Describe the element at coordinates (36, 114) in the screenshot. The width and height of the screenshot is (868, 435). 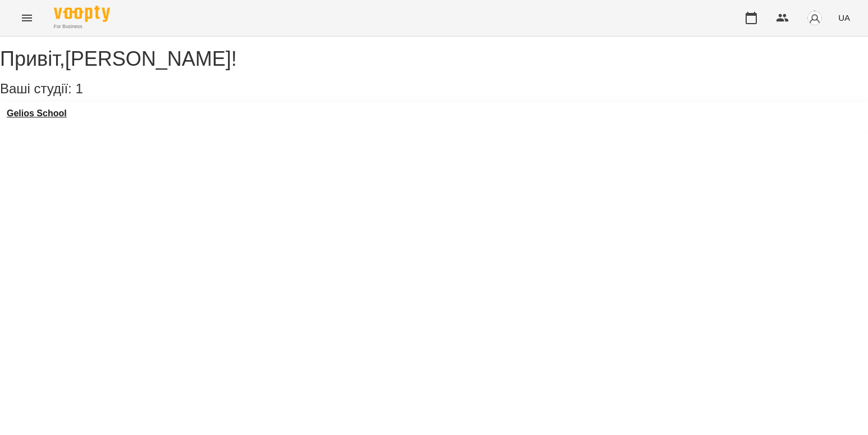
I see `a: Gelios School` at that location.